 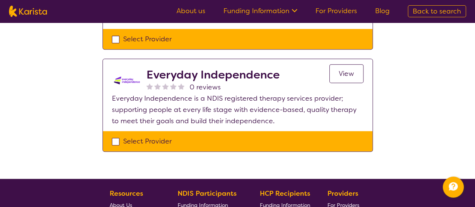 What do you see at coordinates (343, 194) in the screenshot?
I see `b: Providers` at bounding box center [343, 194].